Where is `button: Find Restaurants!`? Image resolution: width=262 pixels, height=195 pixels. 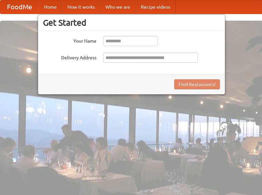 button: Find Restaurants! is located at coordinates (197, 85).